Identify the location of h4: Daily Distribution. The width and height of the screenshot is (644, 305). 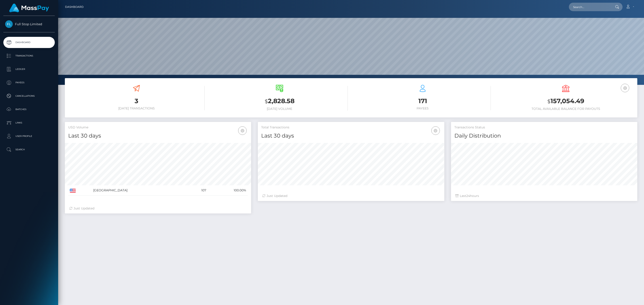
(544, 136).